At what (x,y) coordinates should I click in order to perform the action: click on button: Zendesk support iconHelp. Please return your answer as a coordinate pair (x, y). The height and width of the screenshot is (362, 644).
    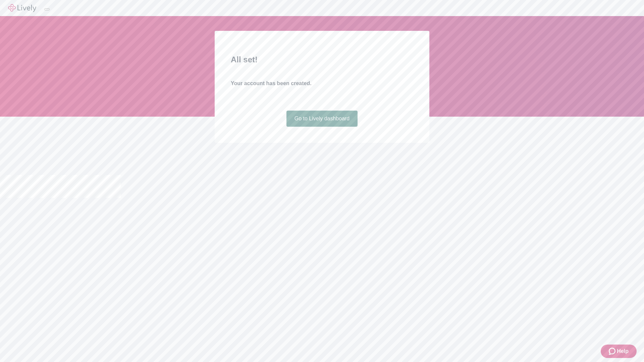
    Looking at the image, I should click on (618, 351).